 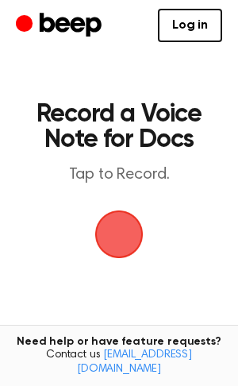 I want to click on a: Beep, so click(x=60, y=25).